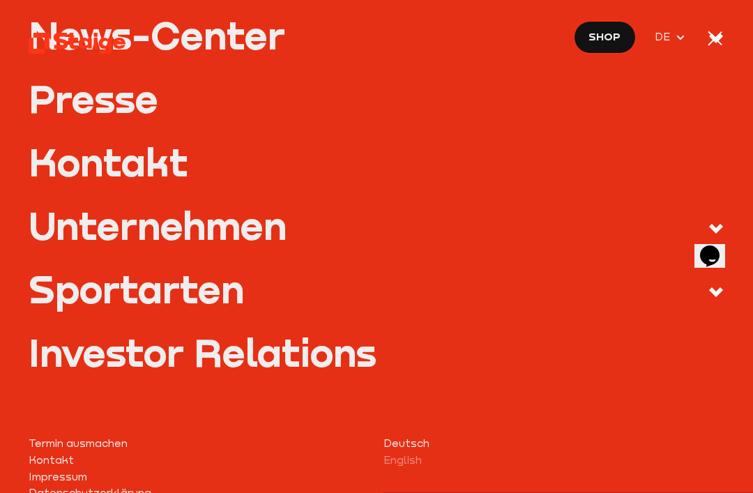  I want to click on span: Shop, so click(605, 37).